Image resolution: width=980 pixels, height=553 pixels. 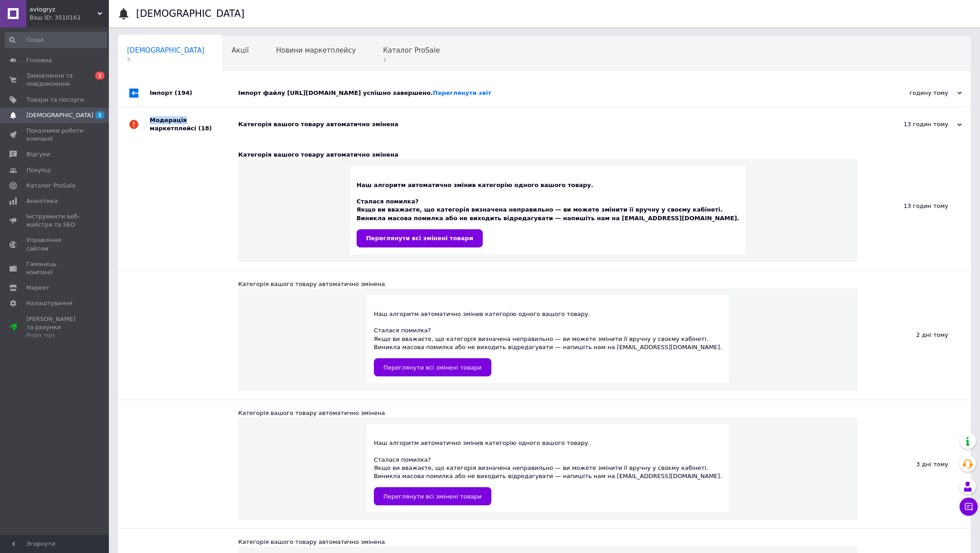 What do you see at coordinates (462, 92) in the screenshot?
I see `a: Переглянути звіт` at bounding box center [462, 92].